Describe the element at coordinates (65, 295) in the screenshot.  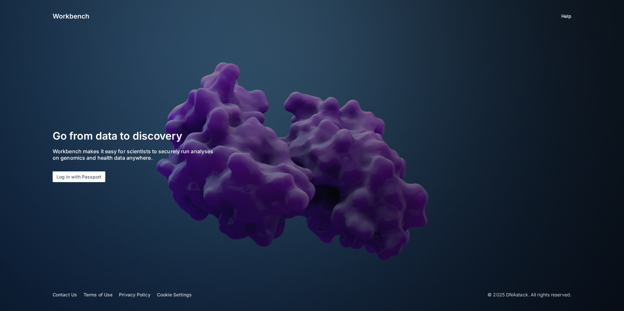
I see `a: Contact Us` at that location.